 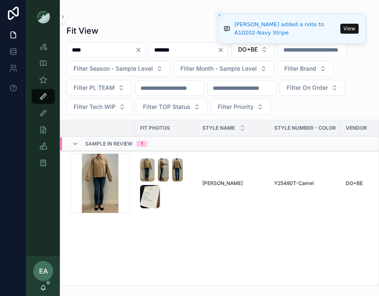 What do you see at coordinates (307, 88) in the screenshot?
I see `span: Filter On Order` at bounding box center [307, 88].